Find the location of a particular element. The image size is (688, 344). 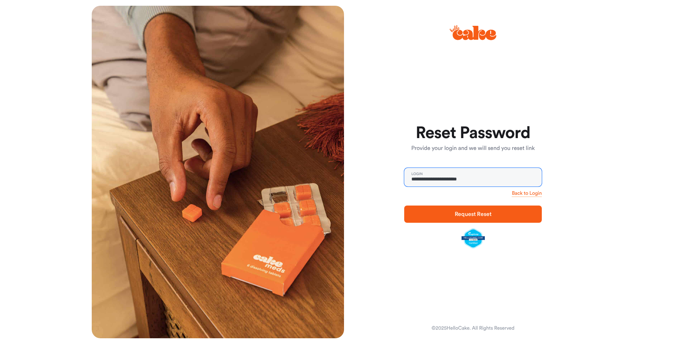

button: Request Reset is located at coordinates (473, 214).